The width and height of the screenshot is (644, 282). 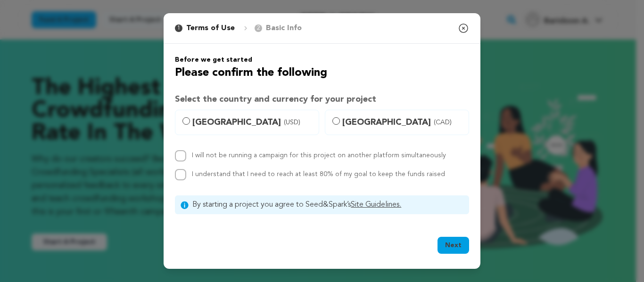 What do you see at coordinates (322, 73) in the screenshot?
I see `h2: Please confirm the following` at bounding box center [322, 73].